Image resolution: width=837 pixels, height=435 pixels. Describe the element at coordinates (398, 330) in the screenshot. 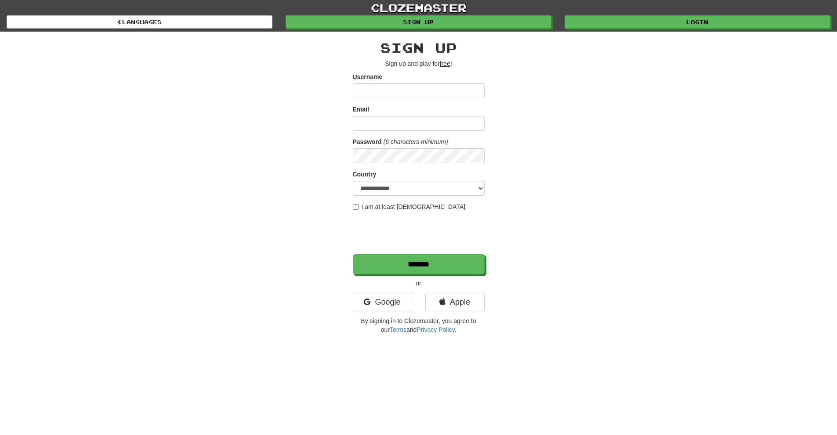

I see `a: Terms` at that location.